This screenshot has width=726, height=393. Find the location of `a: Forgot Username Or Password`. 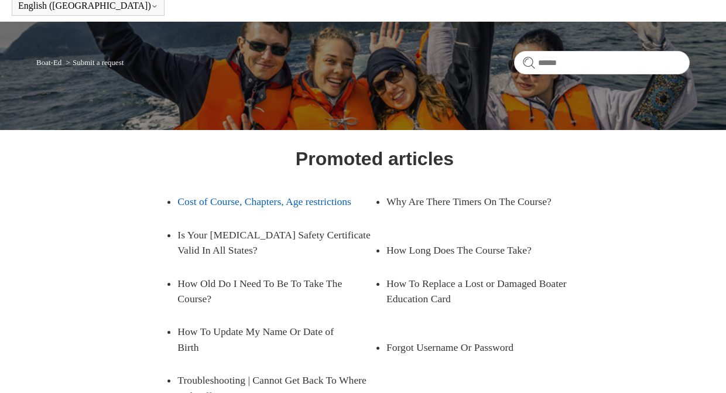

a: Forgot Username Or Password is located at coordinates (476, 347).